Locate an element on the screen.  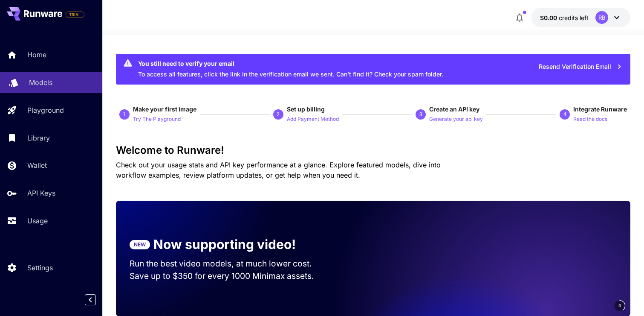
span: TRIAL is located at coordinates (75, 14).